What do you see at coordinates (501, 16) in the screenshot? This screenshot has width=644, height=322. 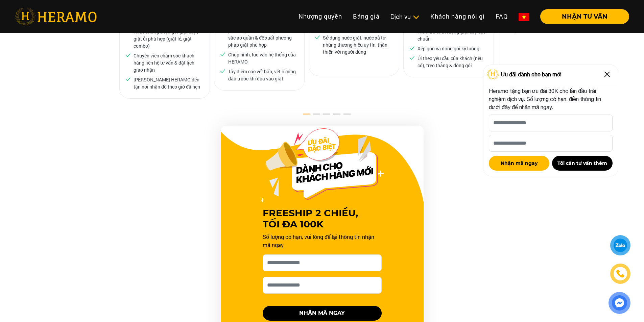 I see `a: FAQ` at bounding box center [501, 16].